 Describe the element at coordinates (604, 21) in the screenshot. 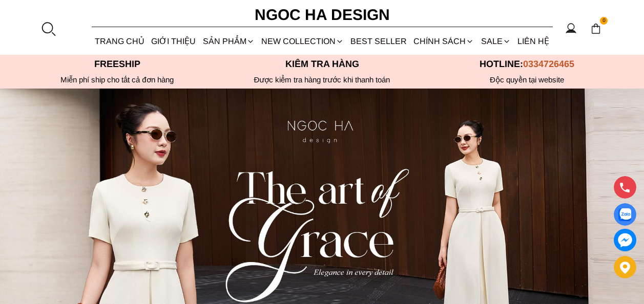

I see `span: 0` at that location.